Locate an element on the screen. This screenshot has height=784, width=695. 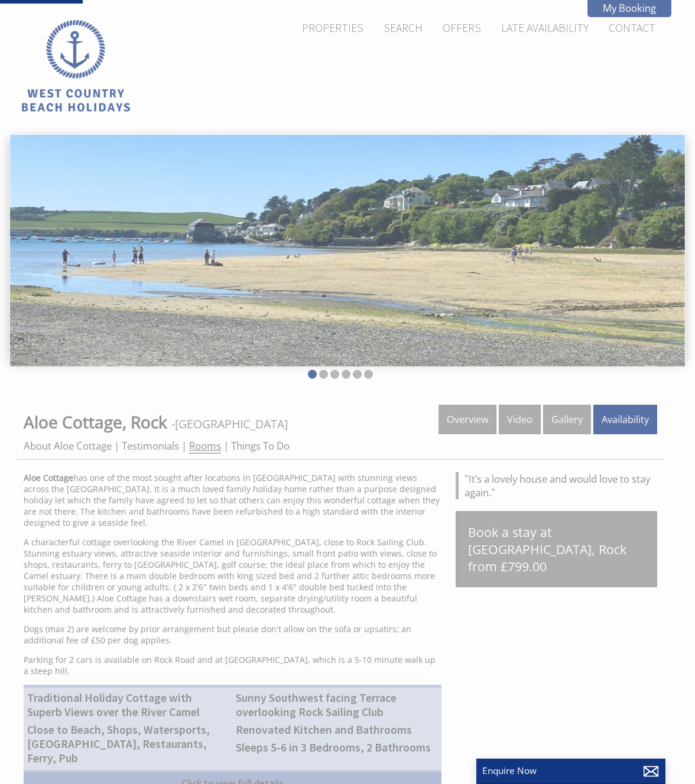
li: Sunny Southwest facing Terrace overlooking Rock Sailing Club is located at coordinates (336, 705).